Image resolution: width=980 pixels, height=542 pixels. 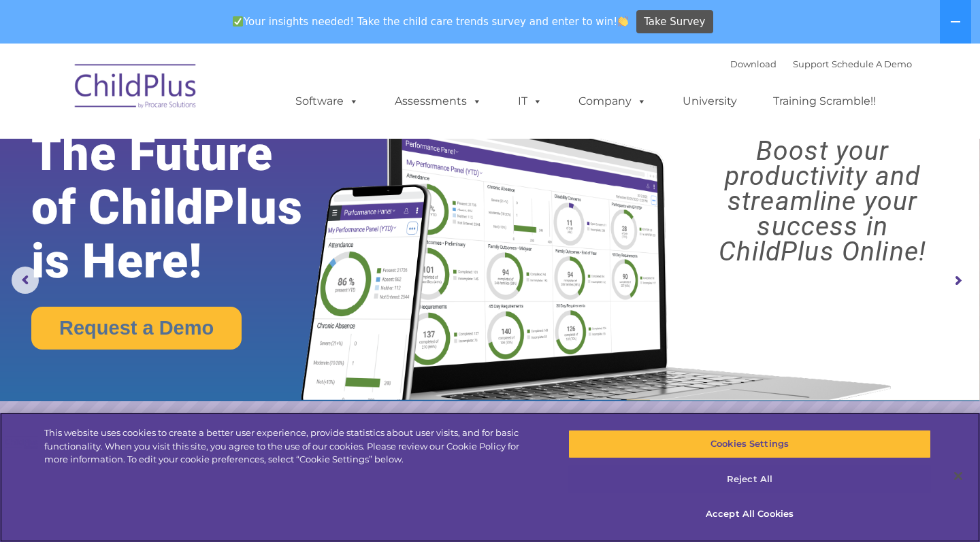 I want to click on rs-layer: Boost your productivity and streamline your success in ChildPlus Online!, so click(x=822, y=201).